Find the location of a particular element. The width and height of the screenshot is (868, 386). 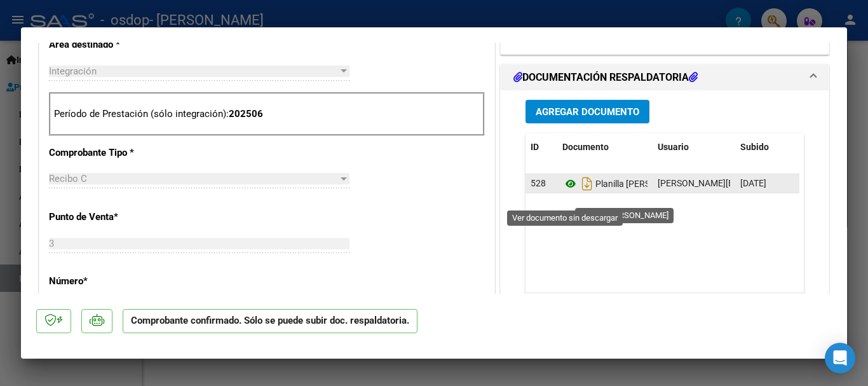

strong: 202506 is located at coordinates (246, 113).